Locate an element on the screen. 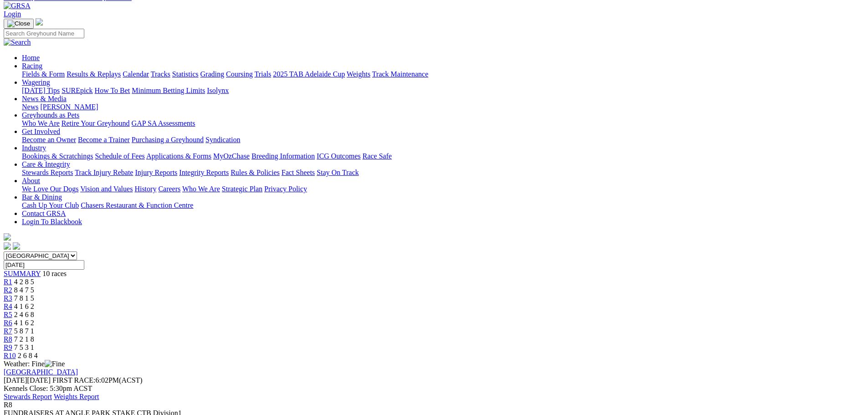 Image resolution: width=868 pixels, height=415 pixels. a: R4 is located at coordinates (7, 306).